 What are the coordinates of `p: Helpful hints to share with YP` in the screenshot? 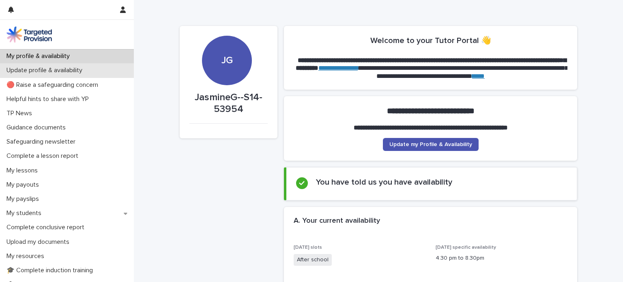 It's located at (49, 99).